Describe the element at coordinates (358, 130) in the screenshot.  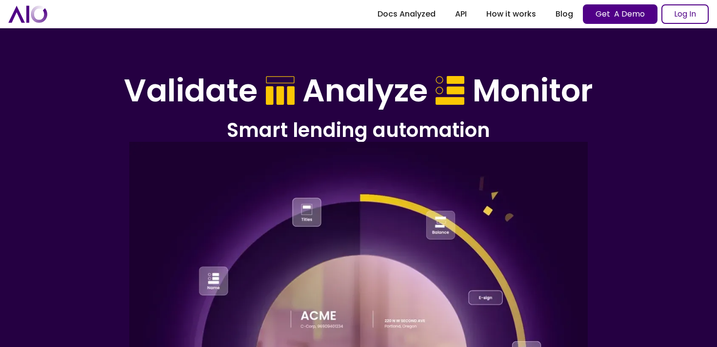
I see `h2: Smart lending automation` at that location.